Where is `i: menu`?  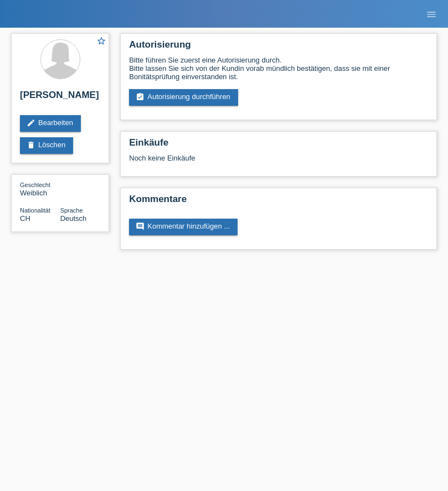 i: menu is located at coordinates (431, 14).